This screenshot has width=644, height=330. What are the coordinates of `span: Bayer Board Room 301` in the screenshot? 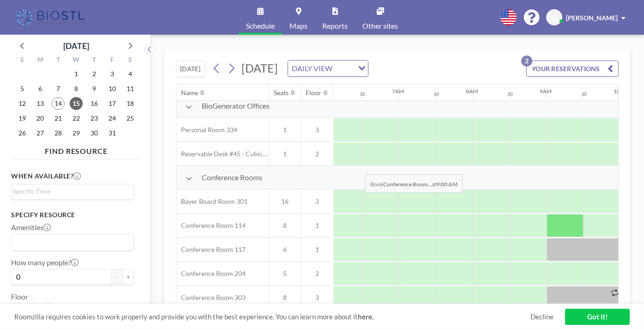 It's located at (212, 201).